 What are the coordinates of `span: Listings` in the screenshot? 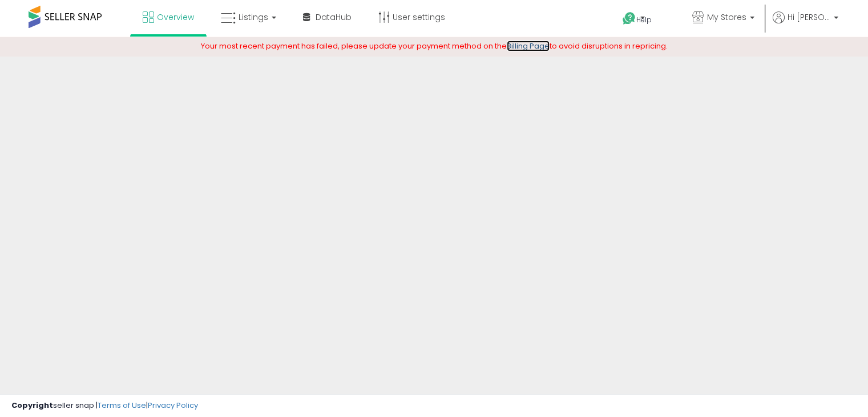 It's located at (254, 17).